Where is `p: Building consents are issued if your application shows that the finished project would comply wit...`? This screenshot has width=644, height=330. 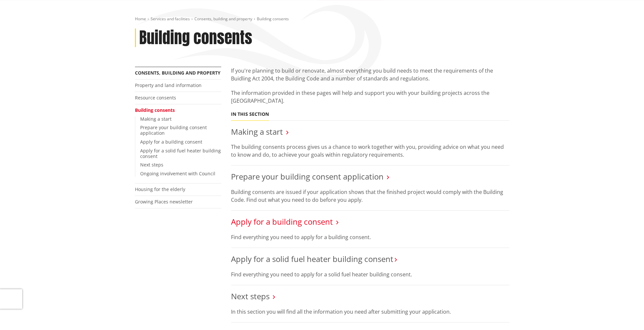
p: Building consents are issued if your application shows that the finished project would comply wit... is located at coordinates (370, 196).